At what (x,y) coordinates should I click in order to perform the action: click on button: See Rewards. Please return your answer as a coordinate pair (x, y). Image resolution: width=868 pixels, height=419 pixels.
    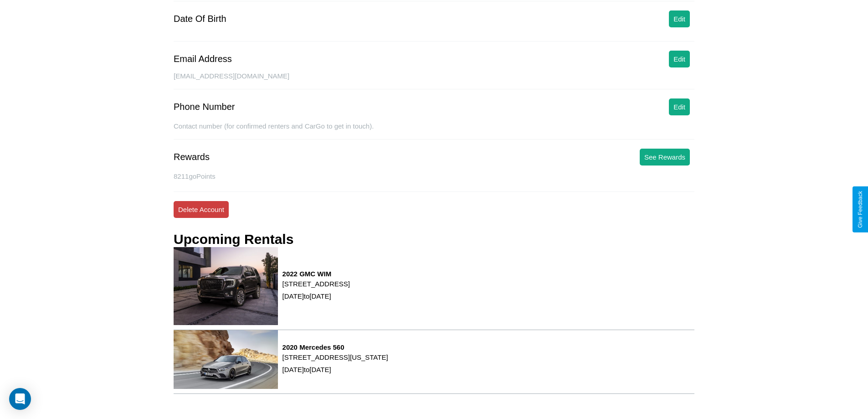
    Looking at the image, I should click on (665, 156).